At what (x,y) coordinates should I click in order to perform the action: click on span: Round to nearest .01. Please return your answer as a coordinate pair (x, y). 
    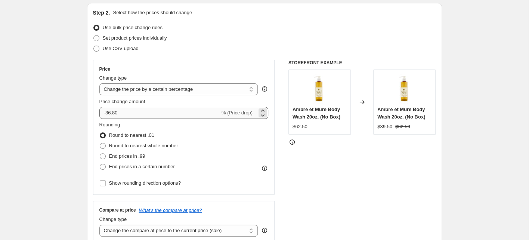
    Looking at the image, I should click on (132, 135).